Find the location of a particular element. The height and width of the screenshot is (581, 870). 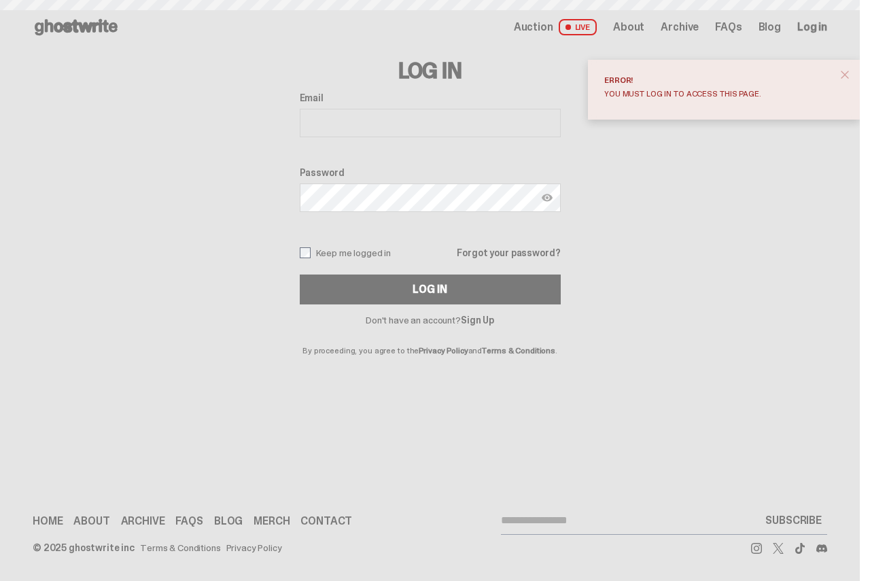

button: close is located at coordinates (845, 75).